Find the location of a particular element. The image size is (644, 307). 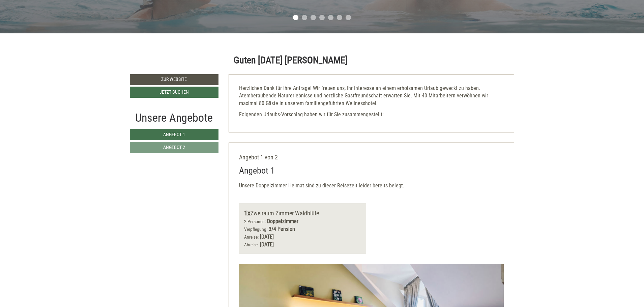

b: 3/4 Pension is located at coordinates (282, 228).